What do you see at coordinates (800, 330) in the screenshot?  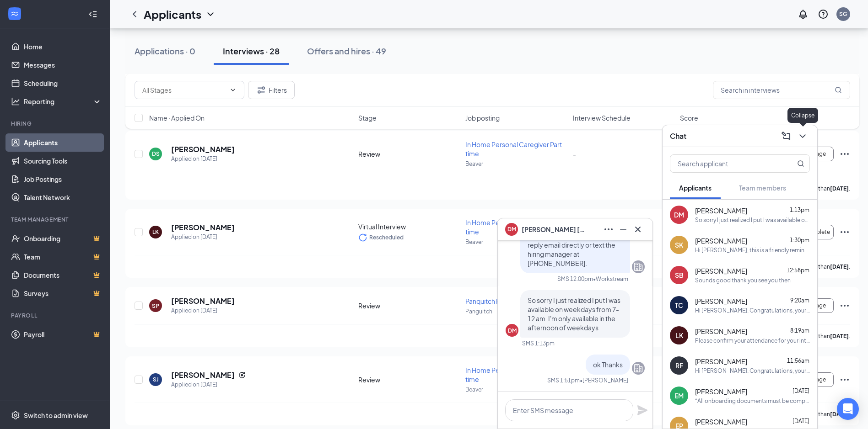 I see `span: 8:19am` at bounding box center [800, 330].